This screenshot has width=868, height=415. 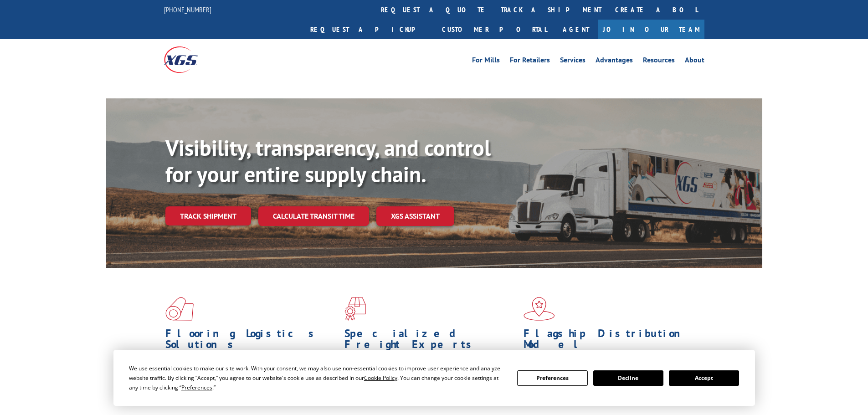 I want to click on div: Cookie Consent Prompt, so click(x=434, y=378).